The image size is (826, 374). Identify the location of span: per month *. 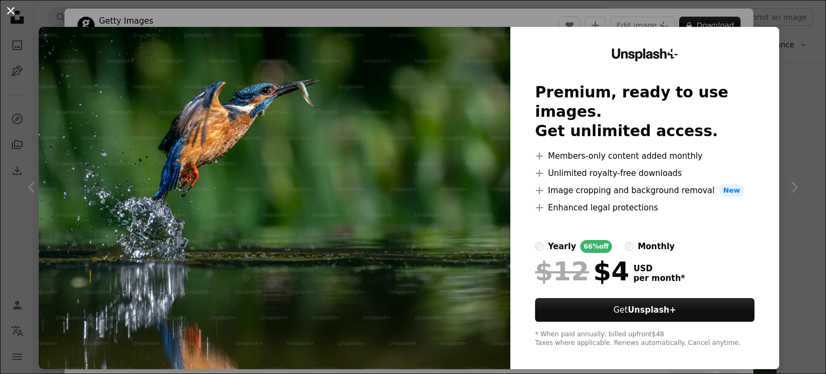
(659, 278).